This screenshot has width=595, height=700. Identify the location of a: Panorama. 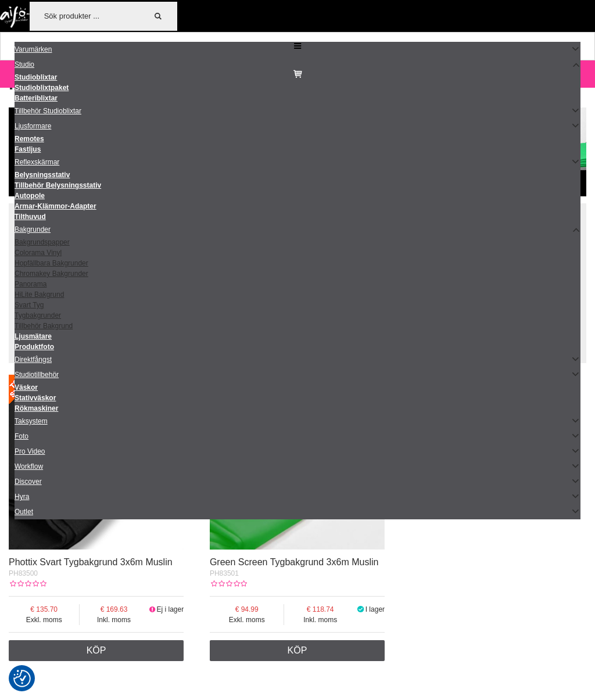
(30, 284).